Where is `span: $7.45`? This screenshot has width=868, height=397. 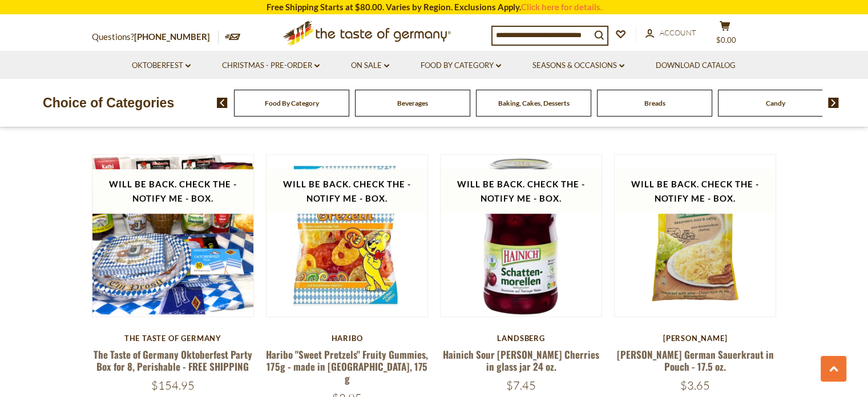
span: $7.45 is located at coordinates (521, 385).